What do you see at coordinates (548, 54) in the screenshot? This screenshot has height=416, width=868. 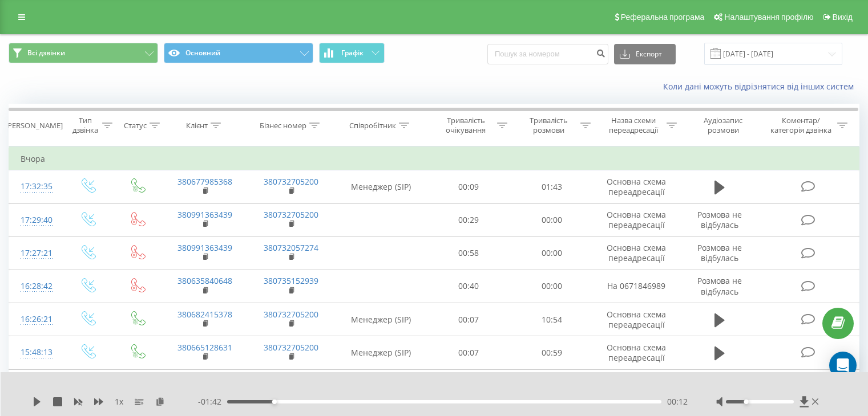 I see `input: Пошук за номером` at bounding box center [548, 54].